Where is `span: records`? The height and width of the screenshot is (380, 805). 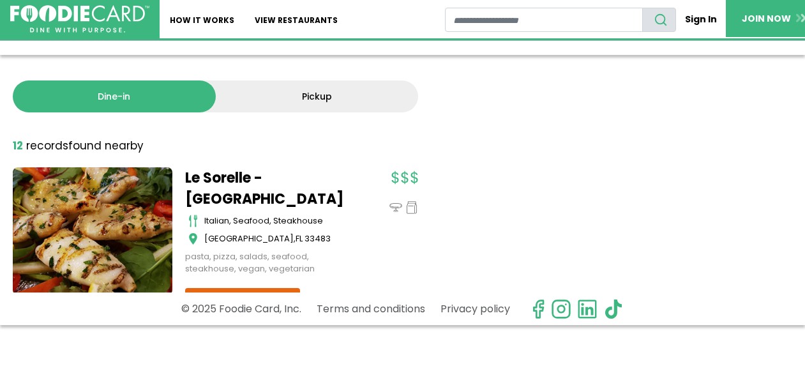
span: records is located at coordinates (47, 146).